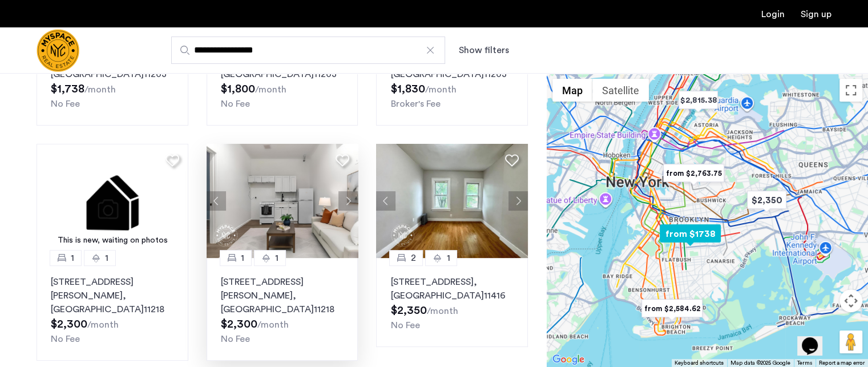 This screenshot has width=868, height=367. Describe the element at coordinates (408, 311) in the screenshot. I see `span: $2,350` at that location.